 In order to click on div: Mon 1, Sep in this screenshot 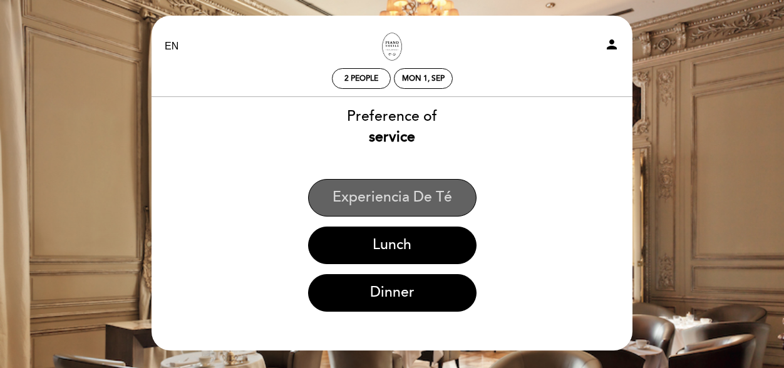, I will do `click(423, 78)`.